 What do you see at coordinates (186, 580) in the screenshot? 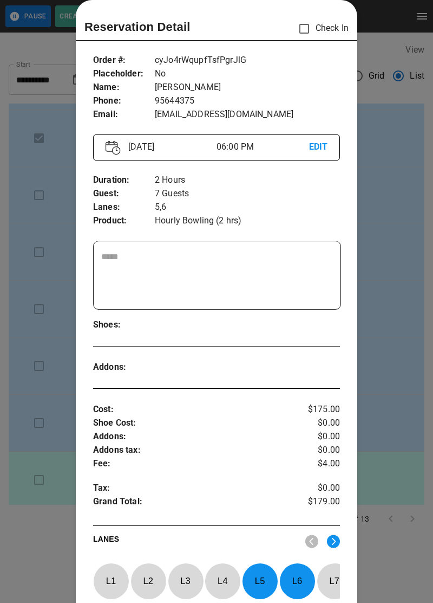
I see `p: L 3` at bounding box center [186, 580].